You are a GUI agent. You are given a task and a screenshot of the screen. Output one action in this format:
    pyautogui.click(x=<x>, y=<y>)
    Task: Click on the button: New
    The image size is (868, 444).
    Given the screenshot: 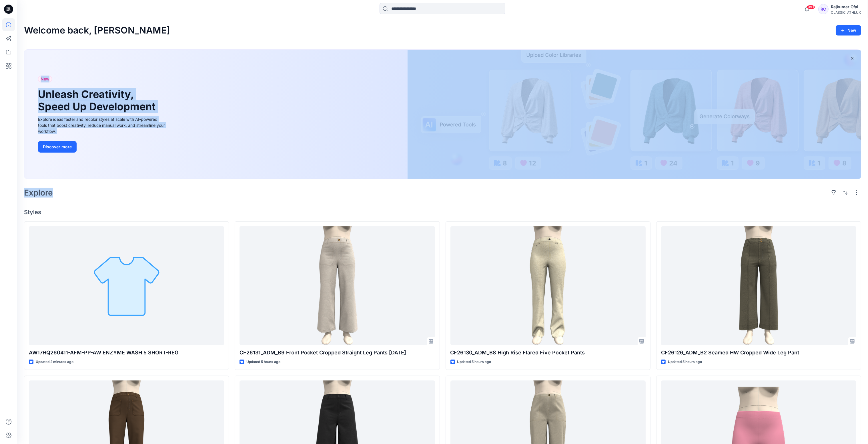 What is the action you would take?
    pyautogui.click(x=848, y=30)
    